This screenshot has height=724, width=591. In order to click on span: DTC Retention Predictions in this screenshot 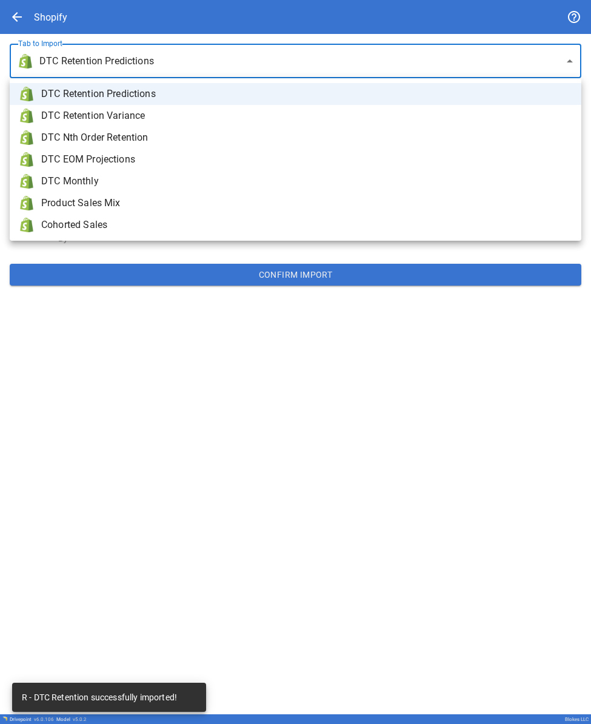, I will do `click(306, 94)`.